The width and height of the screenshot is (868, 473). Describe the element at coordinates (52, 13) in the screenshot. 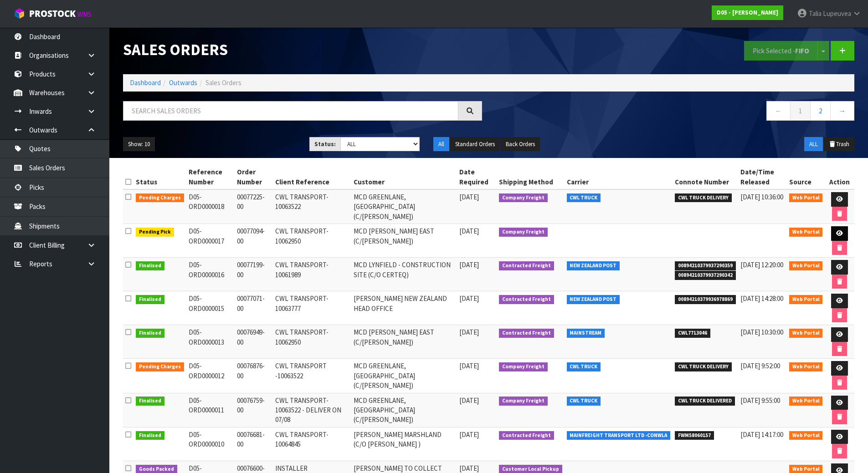

I see `span: ProStock` at that location.